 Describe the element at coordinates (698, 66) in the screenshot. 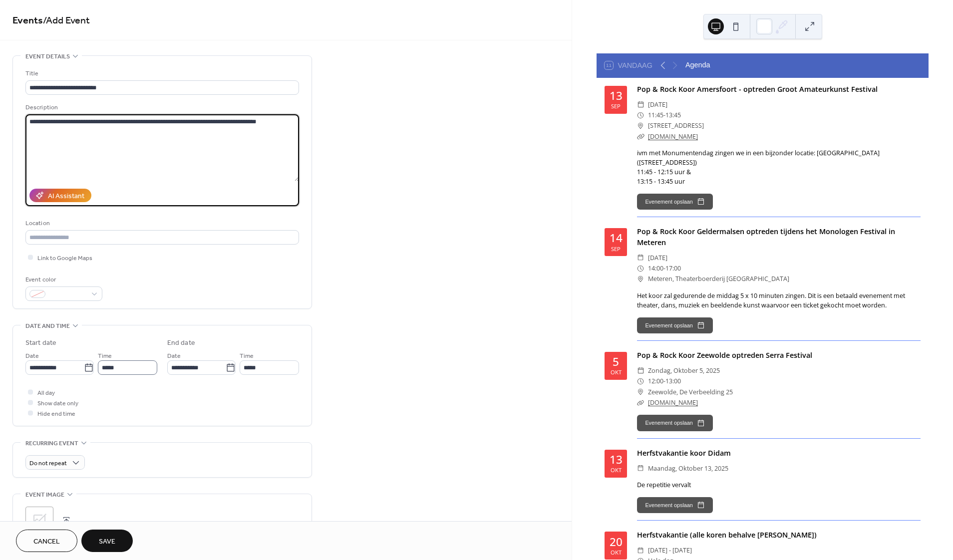

I see `div: Agenda` at that location.